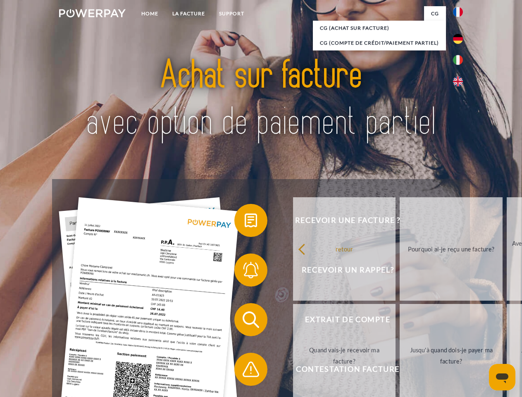  I want to click on img: en, so click(458, 81).